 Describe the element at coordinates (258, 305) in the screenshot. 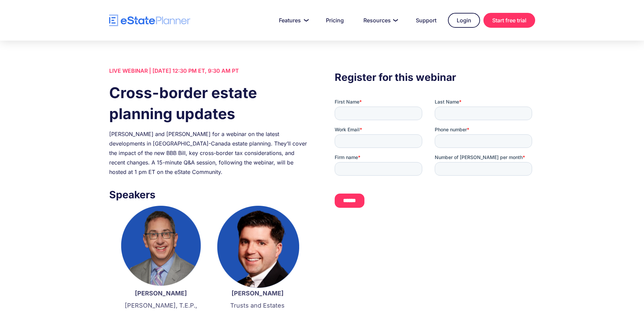

I see `p: Trusts and Estates` at that location.